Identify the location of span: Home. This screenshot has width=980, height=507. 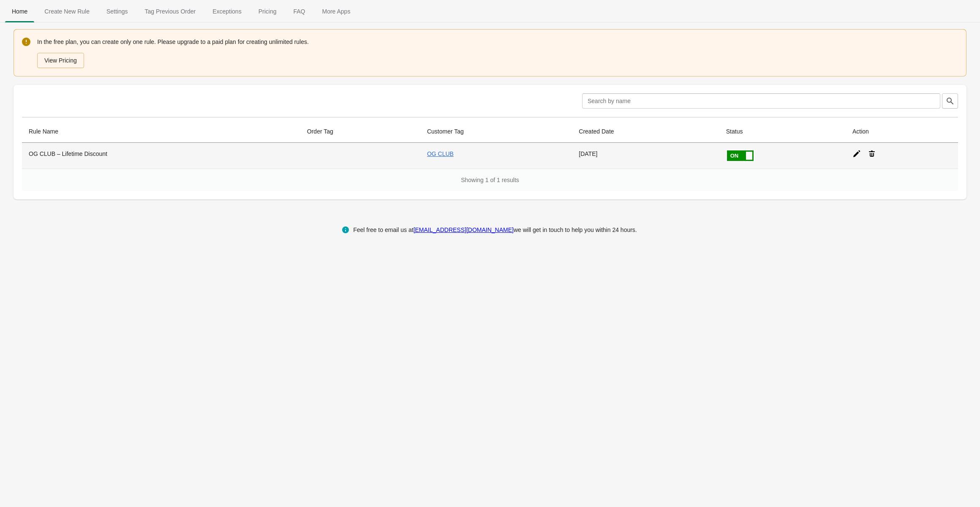
(19, 11).